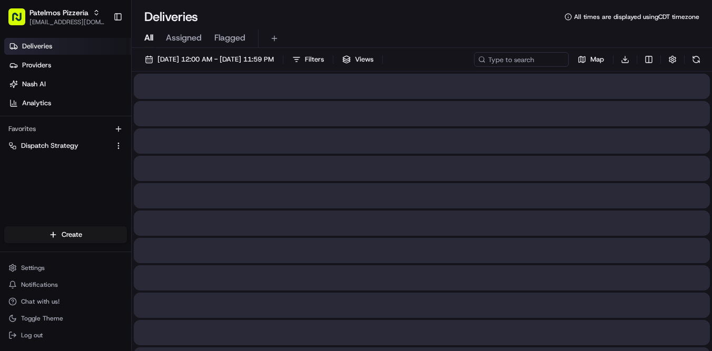 Image resolution: width=712 pixels, height=351 pixels. Describe the element at coordinates (37, 46) in the screenshot. I see `span: Deliveries` at that location.